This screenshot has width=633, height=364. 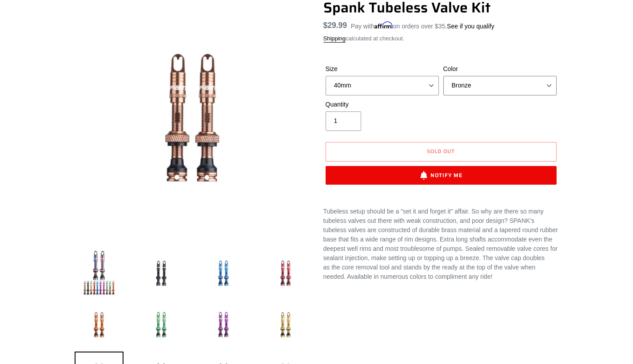 What do you see at coordinates (382, 104) in the screenshot?
I see `label: Quantity` at bounding box center [382, 104].